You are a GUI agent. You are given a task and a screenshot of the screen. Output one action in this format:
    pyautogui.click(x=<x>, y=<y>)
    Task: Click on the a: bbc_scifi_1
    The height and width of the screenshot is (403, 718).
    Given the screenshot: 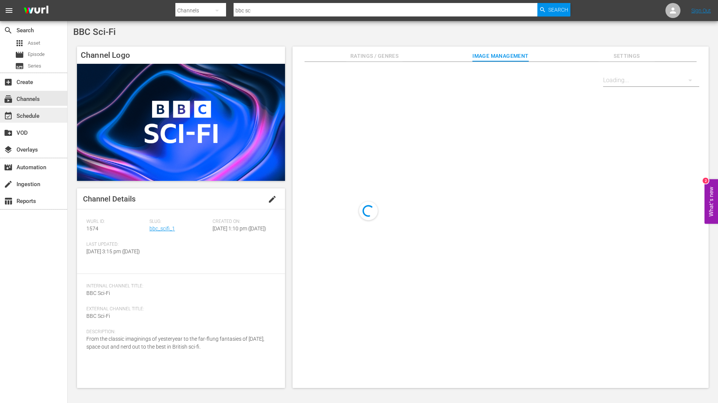 What is the action you would take?
    pyautogui.click(x=162, y=229)
    